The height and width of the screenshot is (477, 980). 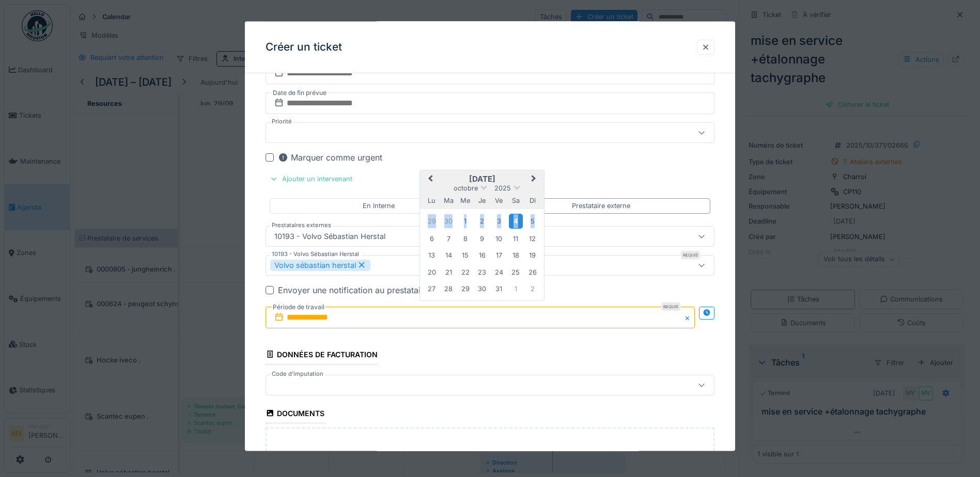 What do you see at coordinates (465, 221) in the screenshot?
I see `div: Choose mercredi 1 octobre 2025` at bounding box center [465, 221].